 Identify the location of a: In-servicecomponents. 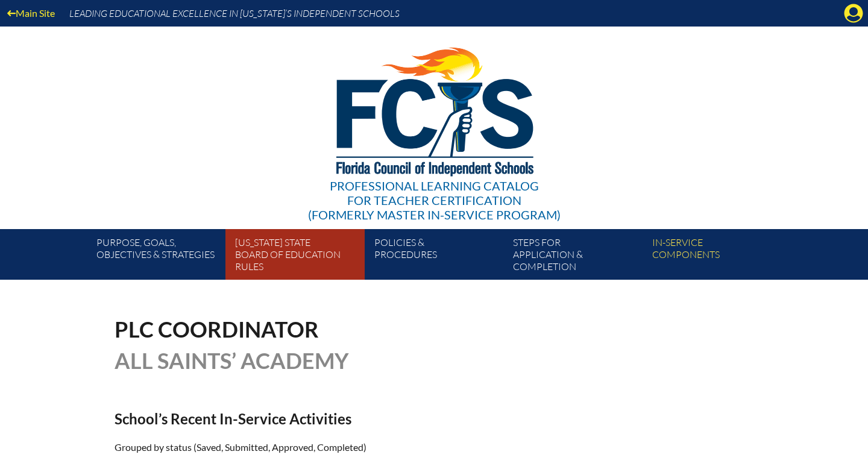
(717, 257).